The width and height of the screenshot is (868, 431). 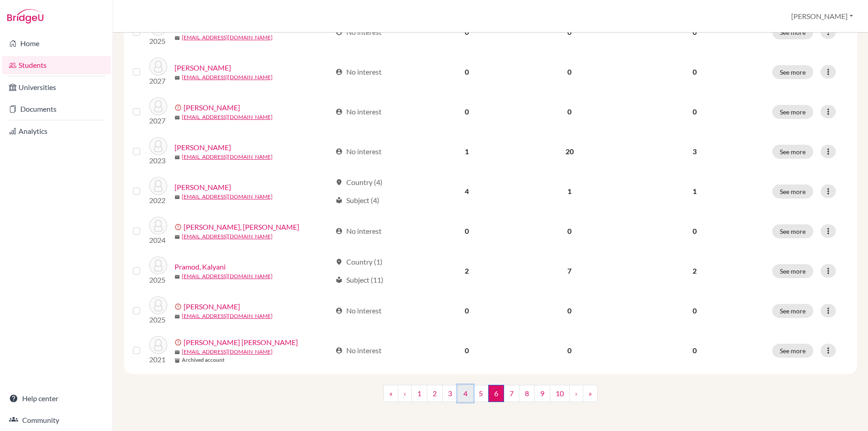 I want to click on a: 1, so click(x=419, y=394).